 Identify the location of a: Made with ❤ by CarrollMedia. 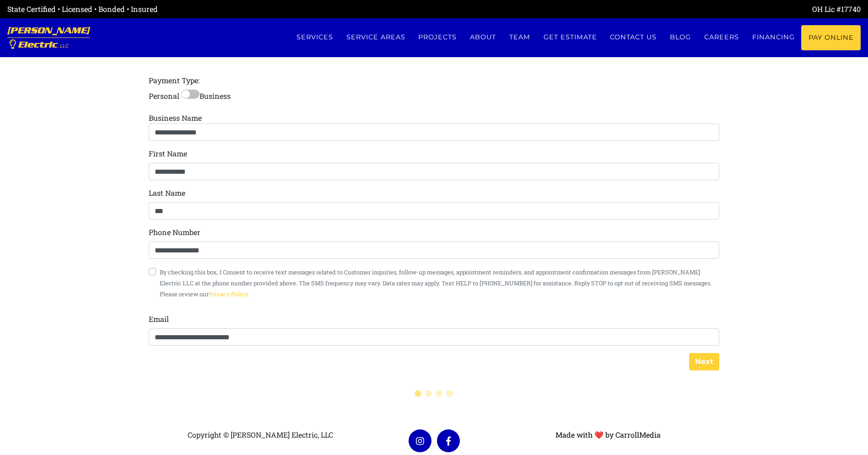
(608, 435).